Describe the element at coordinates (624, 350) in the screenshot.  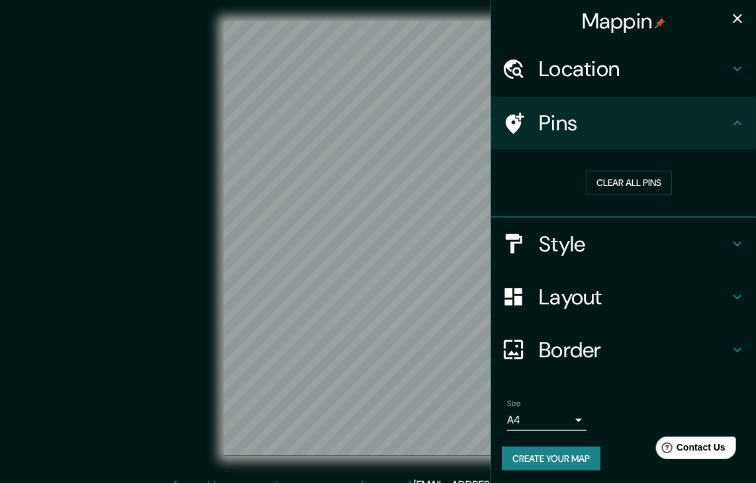
I see `div: Border` at that location.